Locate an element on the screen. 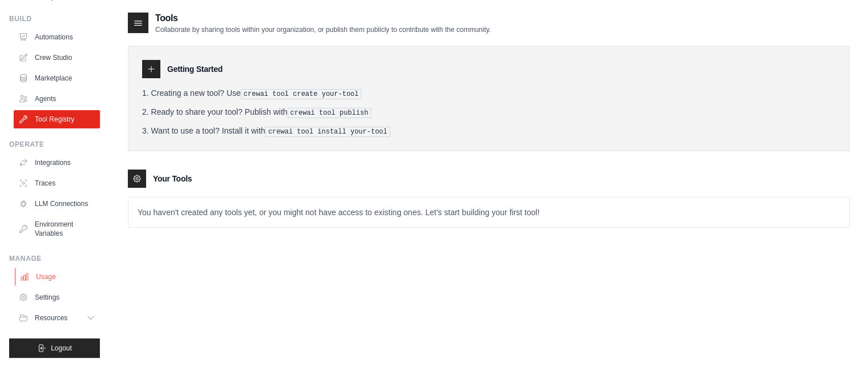 This screenshot has width=868, height=367. li: Creating a new tool? Use is located at coordinates (489, 93).